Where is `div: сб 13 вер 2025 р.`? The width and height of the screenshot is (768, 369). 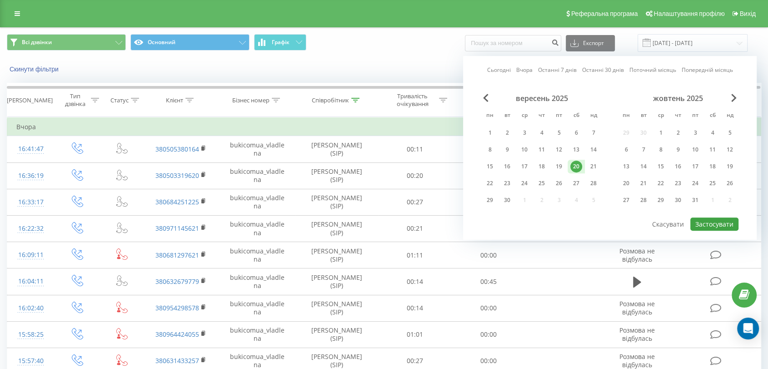
div: сб 13 вер 2025 р. is located at coordinates (576, 149).